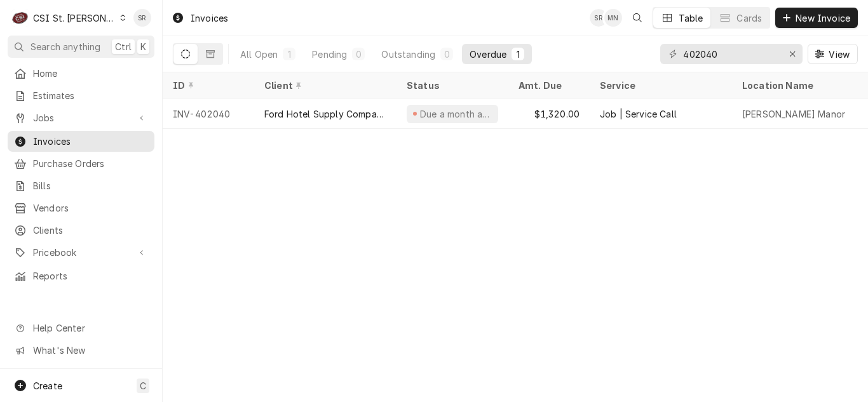  Describe the element at coordinates (81, 350) in the screenshot. I see `a: Go to What's New` at that location.